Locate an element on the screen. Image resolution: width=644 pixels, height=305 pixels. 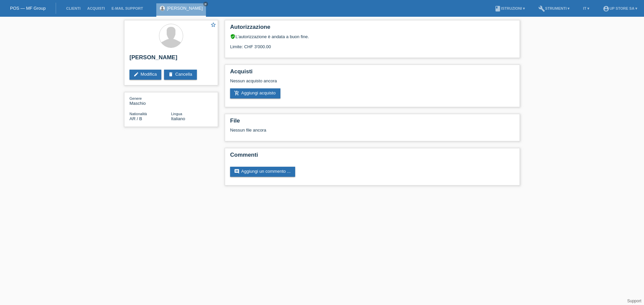
span: Genere is located at coordinates (136, 99).